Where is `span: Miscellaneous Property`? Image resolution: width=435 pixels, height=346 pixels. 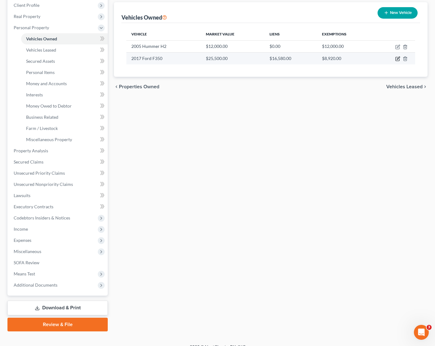
span: Miscellaneous Property is located at coordinates (49, 139).